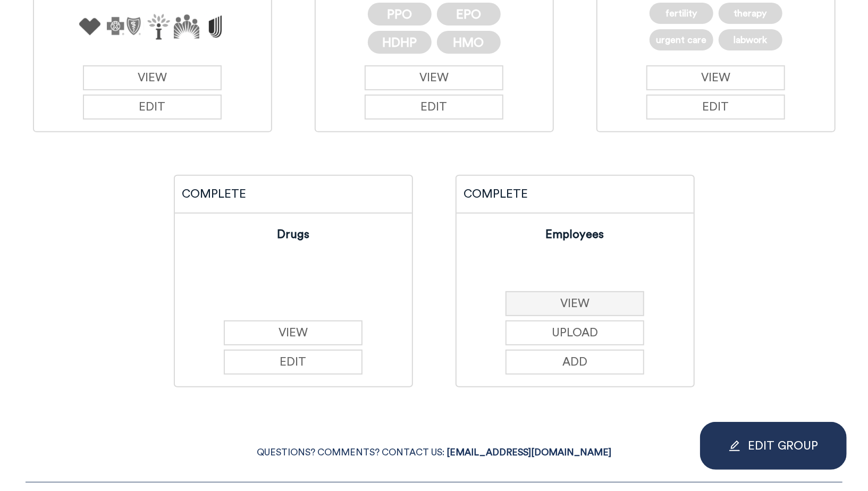 The height and width of the screenshot is (491, 868). I want to click on div: HDHP, so click(399, 42).